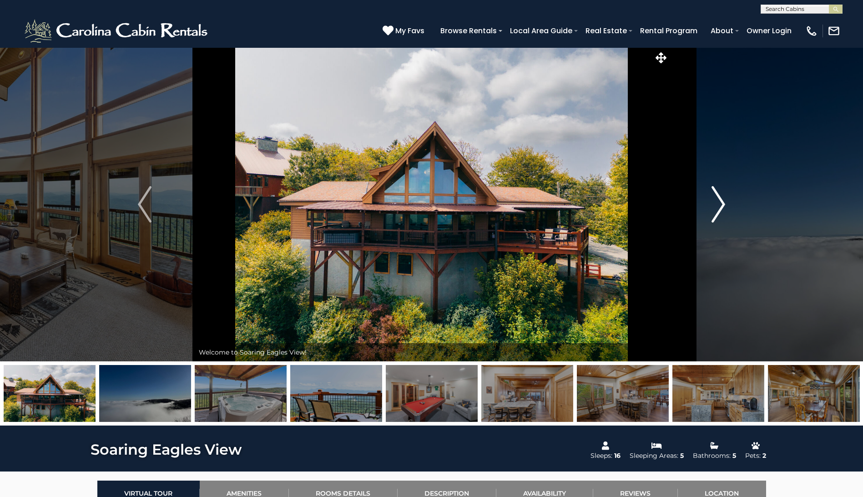 The height and width of the screenshot is (497, 863). Describe the element at coordinates (410, 30) in the screenshot. I see `span: My Favs` at that location.